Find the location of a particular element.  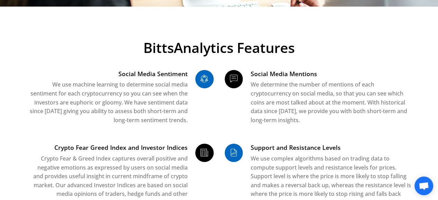

h3: Social Media Mentions is located at coordinates (331, 74).